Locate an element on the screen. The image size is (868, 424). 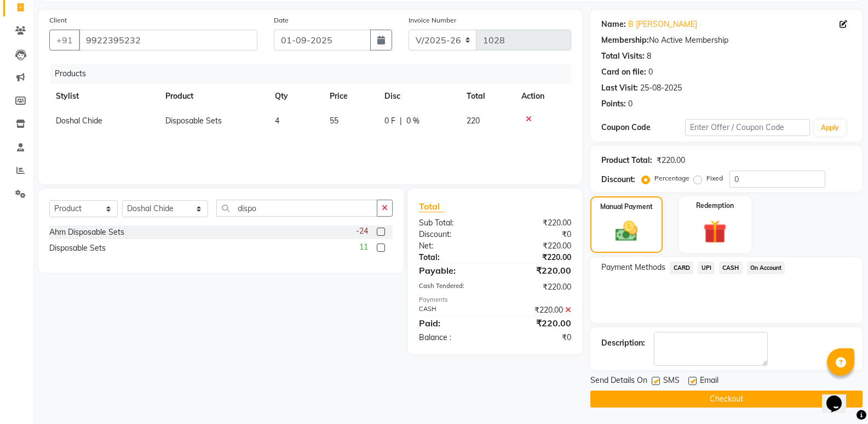
div: Balance : is located at coordinates (453, 337).